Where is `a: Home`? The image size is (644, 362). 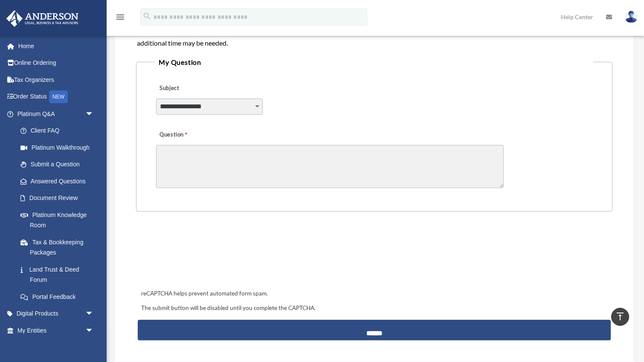
a: Home is located at coordinates (56, 46).